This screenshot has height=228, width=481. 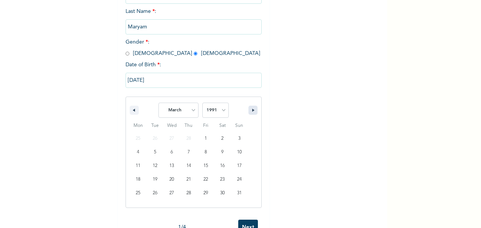 I want to click on span: 20, so click(x=172, y=179).